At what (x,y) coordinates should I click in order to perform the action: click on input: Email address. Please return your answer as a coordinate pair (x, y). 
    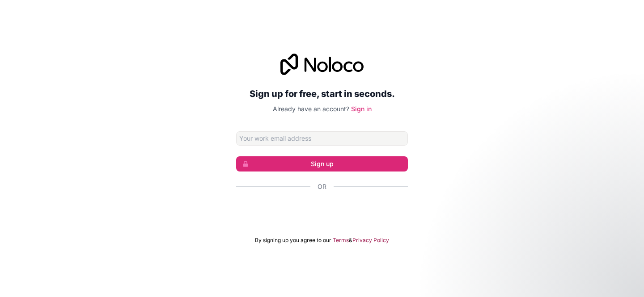
    Looking at the image, I should click on (322, 139).